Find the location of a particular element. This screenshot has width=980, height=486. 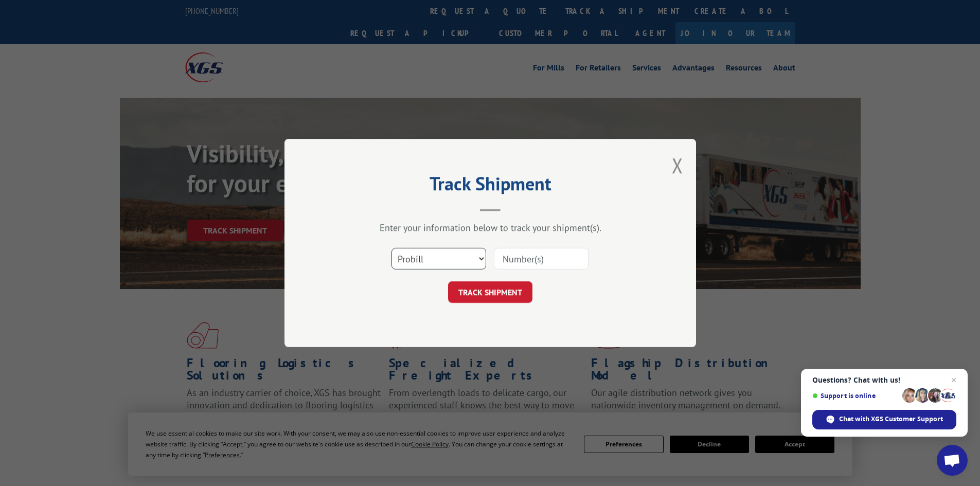

h2: Track Shipment is located at coordinates (490, 186).